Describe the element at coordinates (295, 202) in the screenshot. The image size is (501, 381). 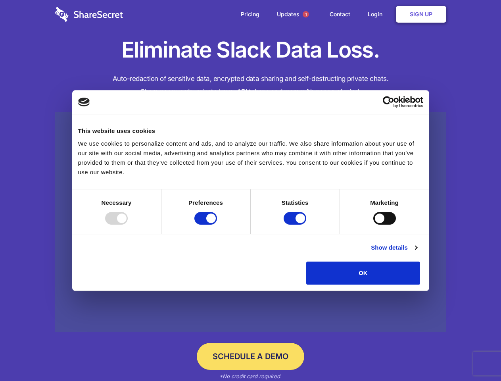
I see `strong: Statistics` at that location.